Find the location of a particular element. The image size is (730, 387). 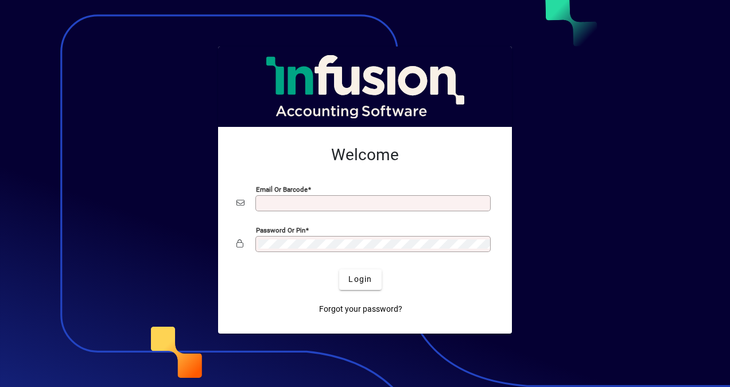

span: Forgot your password? is located at coordinates (360, 309).